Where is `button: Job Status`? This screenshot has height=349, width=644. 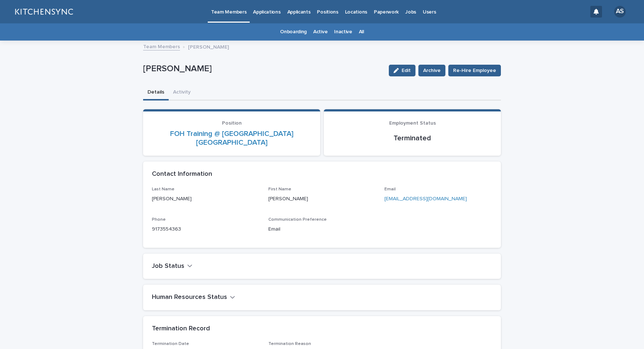 button: Job Status is located at coordinates (172, 266).